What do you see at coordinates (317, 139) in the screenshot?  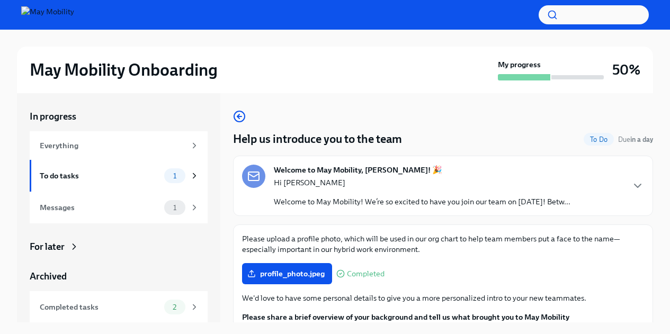 I see `h4: Help us introduce you to the team` at bounding box center [317, 139].